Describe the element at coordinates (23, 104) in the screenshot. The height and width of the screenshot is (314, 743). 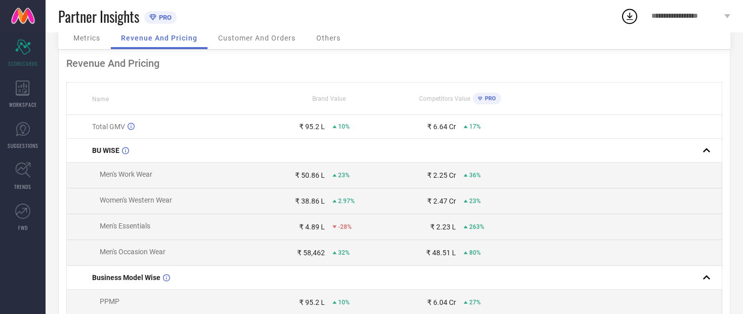
I see `span: WORKSPACE` at that location.